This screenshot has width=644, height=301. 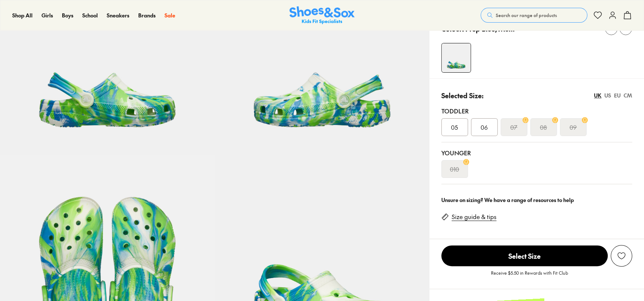 I want to click on button: Add to Wishlist, so click(x=621, y=256).